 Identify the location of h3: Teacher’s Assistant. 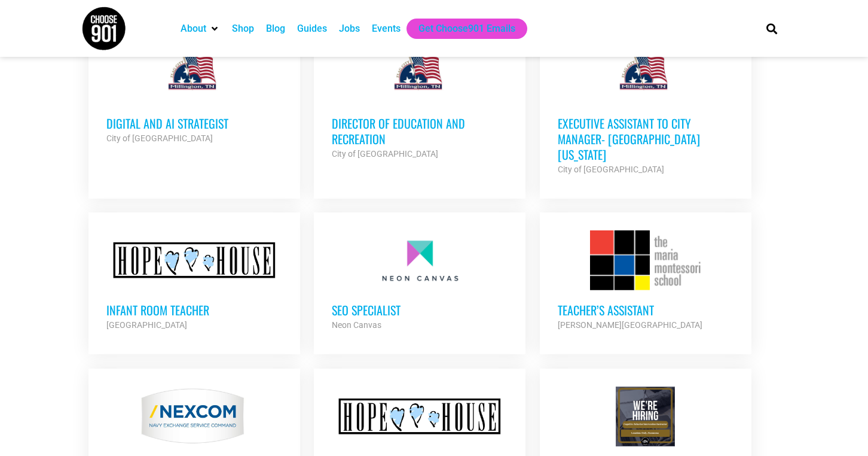
(646, 310).